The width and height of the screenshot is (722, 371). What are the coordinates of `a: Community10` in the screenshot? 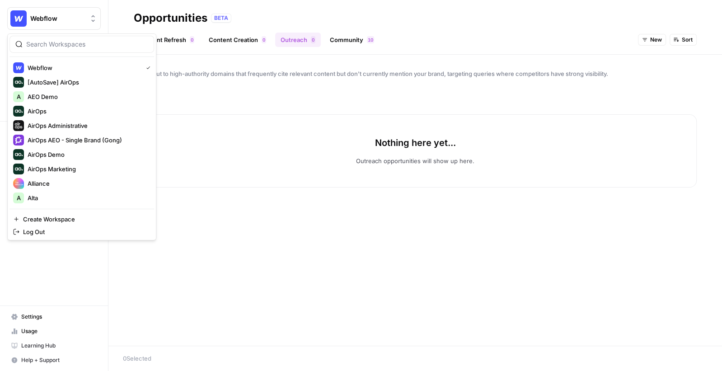 It's located at (352, 40).